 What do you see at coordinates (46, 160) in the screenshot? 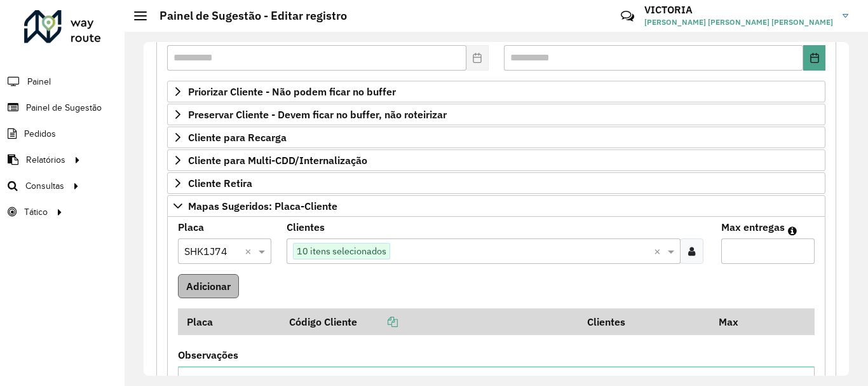
I see `span: Relatórios` at bounding box center [46, 160].